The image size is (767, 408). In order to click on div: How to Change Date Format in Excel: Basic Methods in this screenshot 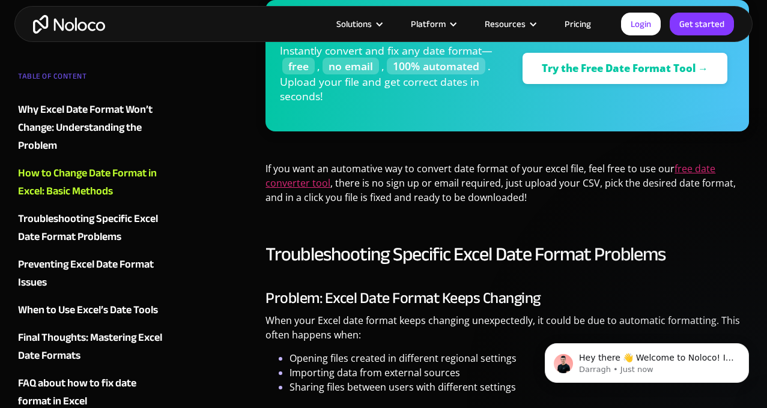, I will do `click(90, 183)`.